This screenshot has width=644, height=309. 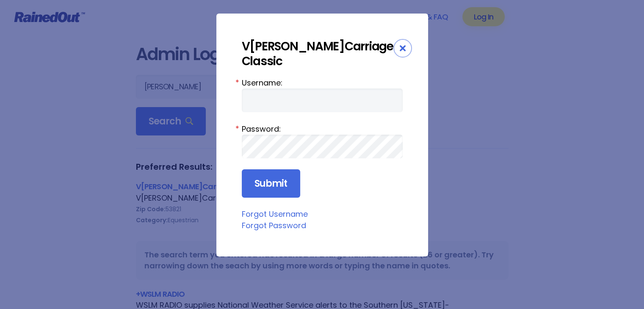 I want to click on input: Submit, so click(x=271, y=184).